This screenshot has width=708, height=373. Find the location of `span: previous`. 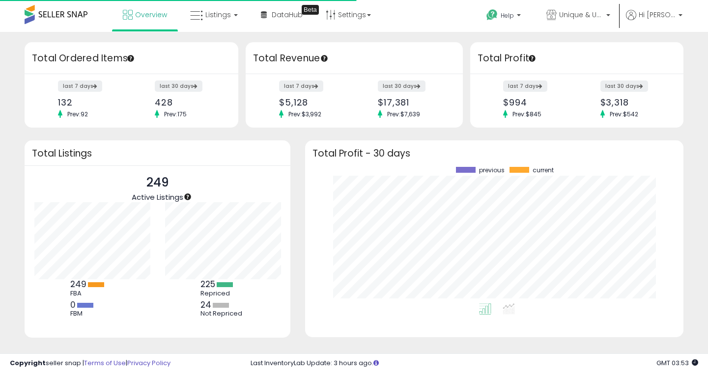

span: previous is located at coordinates (492, 170).